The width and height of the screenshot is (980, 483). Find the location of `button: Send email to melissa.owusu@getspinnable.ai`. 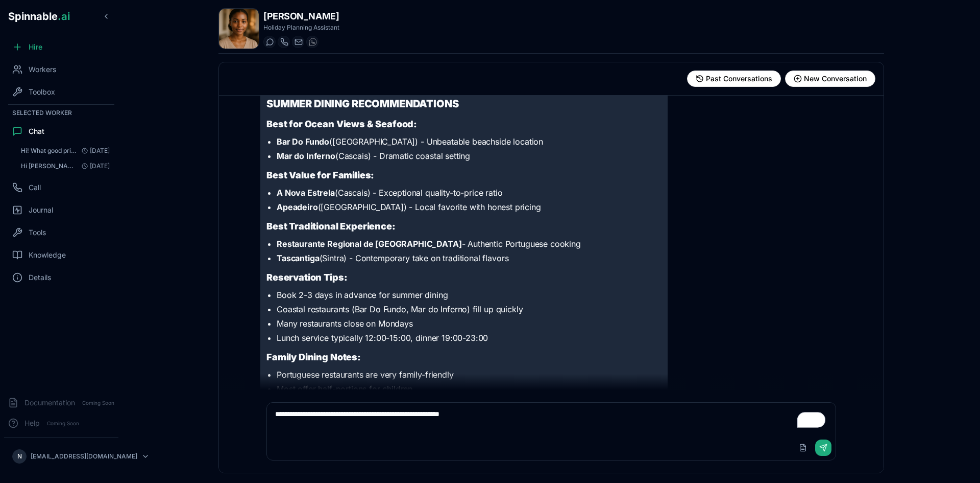

button: Send email to melissa.owusu@getspinnable.ai is located at coordinates (298, 42).